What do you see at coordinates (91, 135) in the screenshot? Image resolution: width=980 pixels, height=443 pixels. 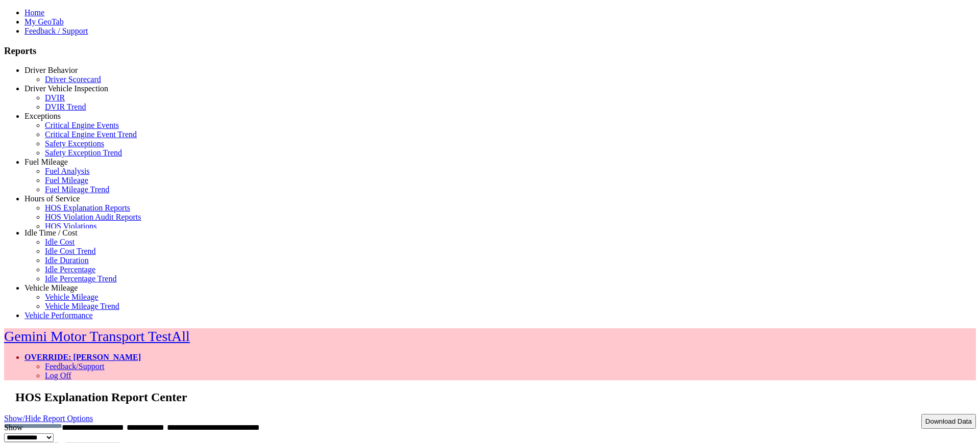 I see `a: Critical Engine Event Trend` at bounding box center [91, 135].